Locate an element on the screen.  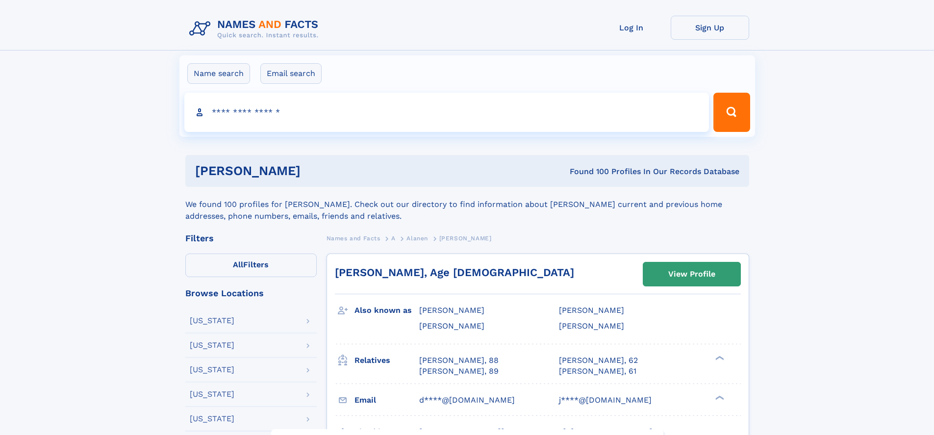
div: Browse Locations is located at coordinates (251, 293).